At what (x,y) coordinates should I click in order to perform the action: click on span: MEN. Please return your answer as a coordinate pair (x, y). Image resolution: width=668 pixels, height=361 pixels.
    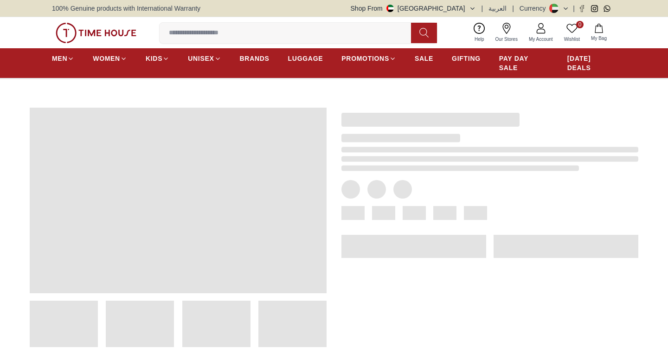
    Looking at the image, I should click on (59, 58).